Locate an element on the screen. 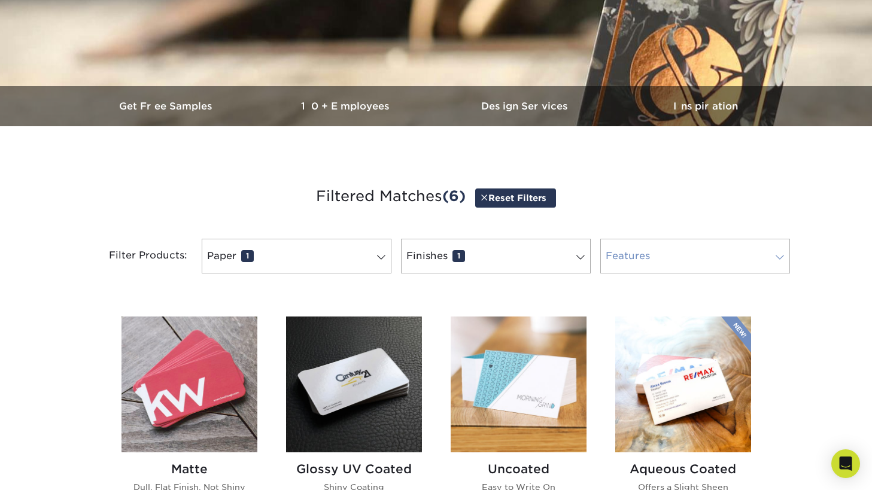  h2: Aqueous Coated is located at coordinates (683, 469).